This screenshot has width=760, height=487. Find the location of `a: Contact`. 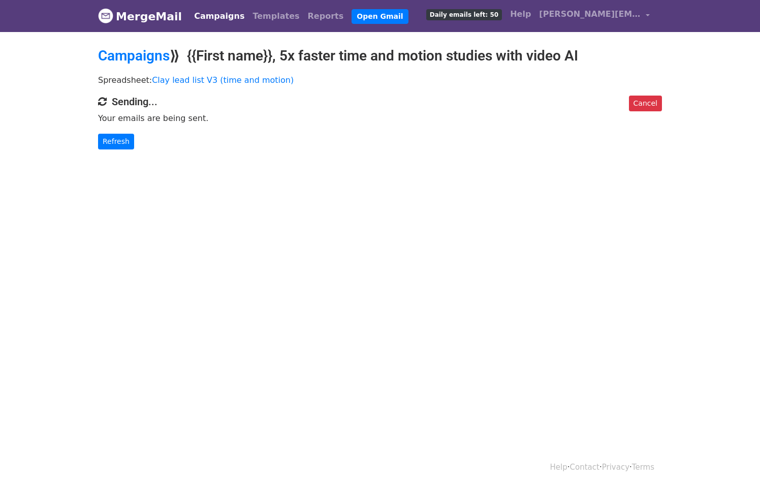

a: Contact is located at coordinates (585, 467).